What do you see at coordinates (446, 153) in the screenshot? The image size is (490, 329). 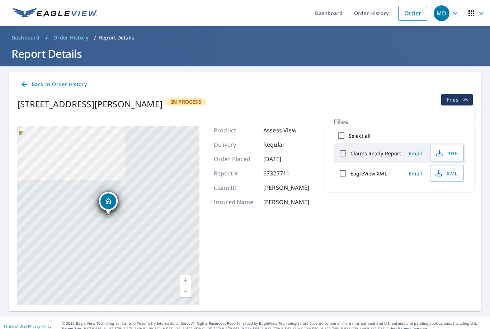 I see `span: PDF` at bounding box center [446, 153].